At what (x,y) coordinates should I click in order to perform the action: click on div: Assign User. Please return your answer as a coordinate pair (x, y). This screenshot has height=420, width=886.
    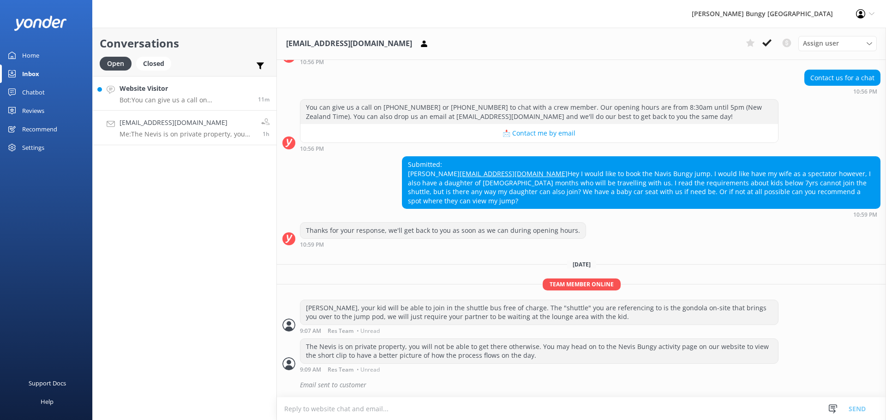
    Looking at the image, I should click on (837, 43).